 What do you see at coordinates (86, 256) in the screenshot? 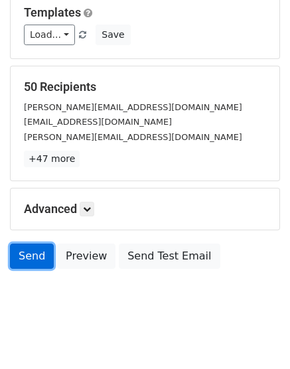
I see `a: Preview` at bounding box center [86, 256].